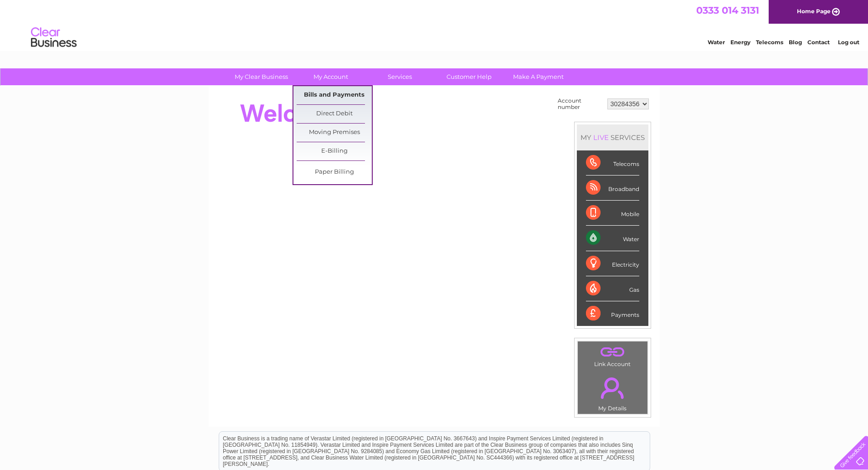  Describe the element at coordinates (612, 238) in the screenshot. I see `div: Water` at that location.